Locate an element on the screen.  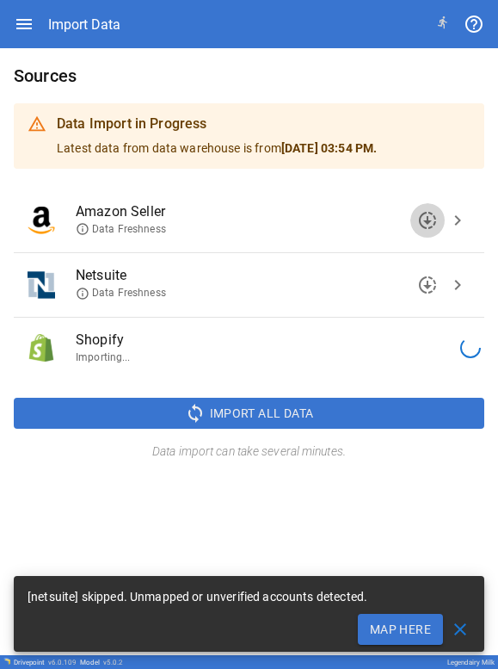
span: Import All Data is located at coordinates (262, 413).